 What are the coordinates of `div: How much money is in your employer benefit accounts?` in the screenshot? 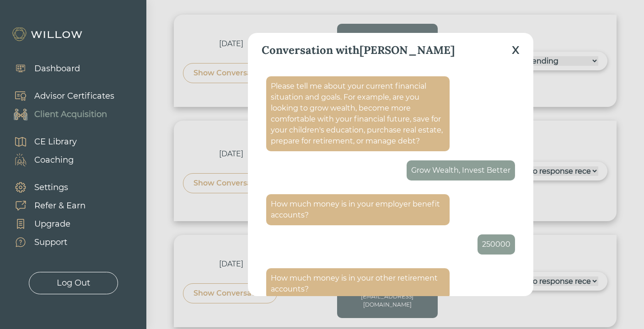 It's located at (357, 210).